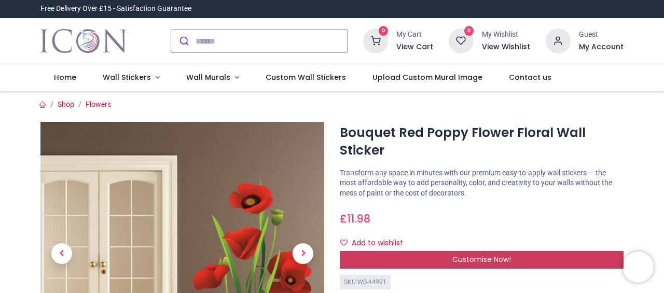 This screenshot has height=293, width=664. I want to click on a: Logo of Icon Wall Stickers, so click(83, 41).